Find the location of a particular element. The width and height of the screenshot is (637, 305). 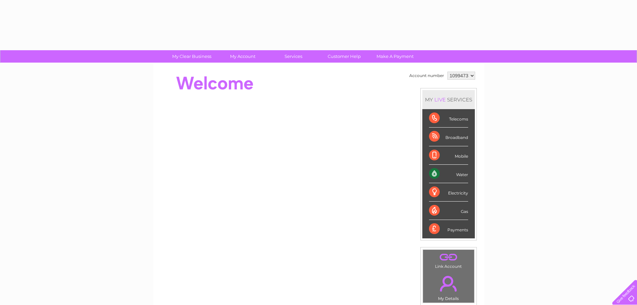

div: Water is located at coordinates (448, 173).